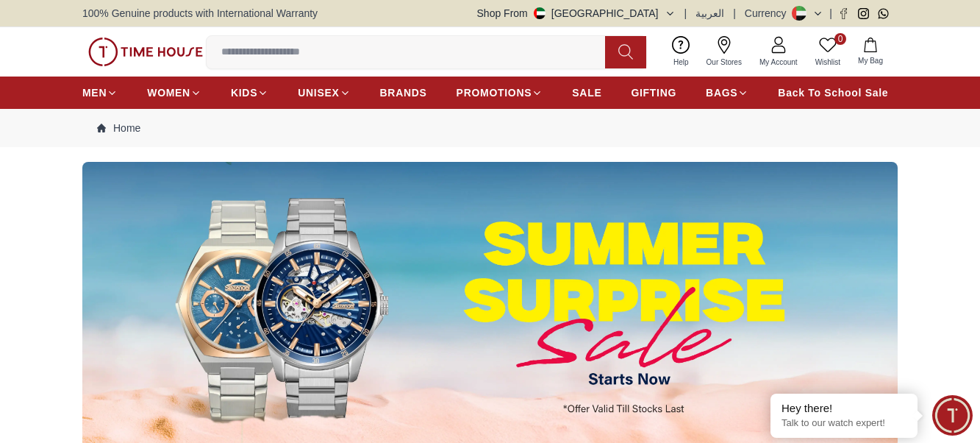  Describe the element at coordinates (318, 93) in the screenshot. I see `span: UNISEX` at that location.